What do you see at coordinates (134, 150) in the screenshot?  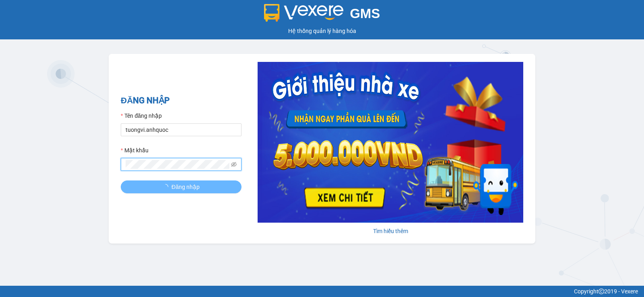 I see `label: Mật khẩu` at bounding box center [134, 150].